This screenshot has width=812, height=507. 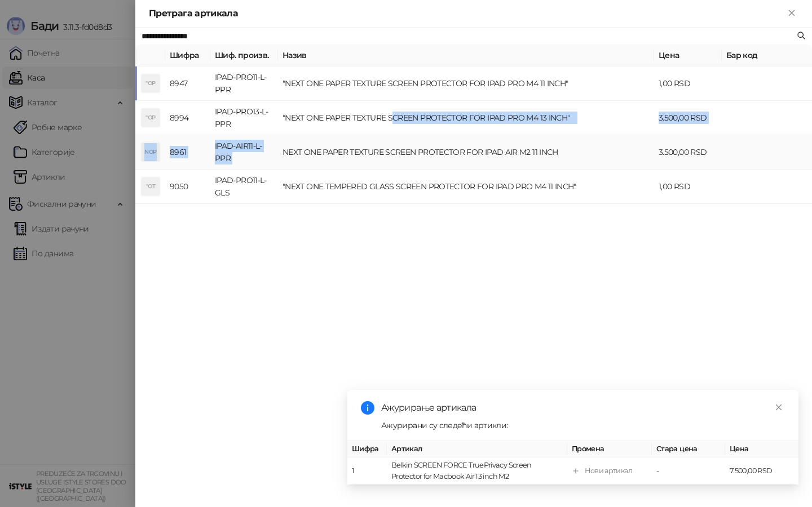 I want to click on th: Бар код, so click(x=766, y=55).